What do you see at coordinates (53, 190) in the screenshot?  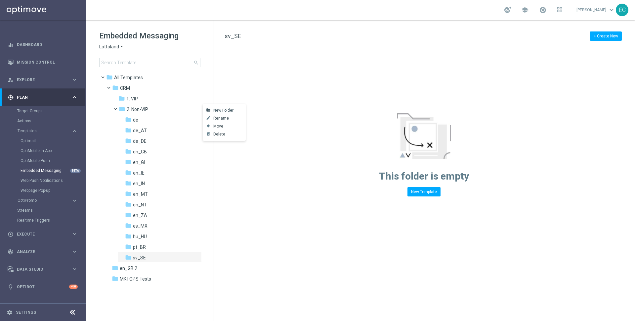 I see `div: Webpage Pop-up` at bounding box center [53, 190].